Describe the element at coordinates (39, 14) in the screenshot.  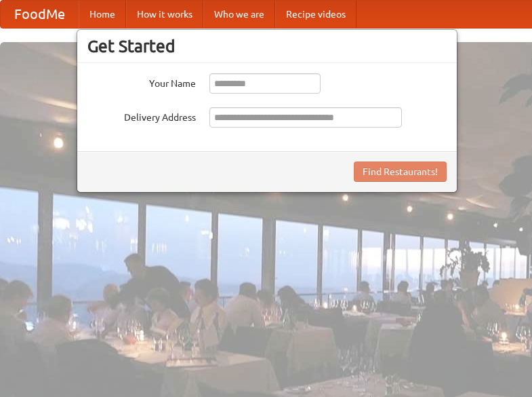
I see `a: FoodMe` at that location.